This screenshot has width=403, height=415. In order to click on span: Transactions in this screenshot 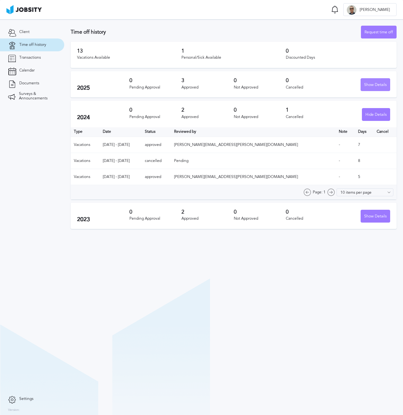, I will do `click(30, 58)`.